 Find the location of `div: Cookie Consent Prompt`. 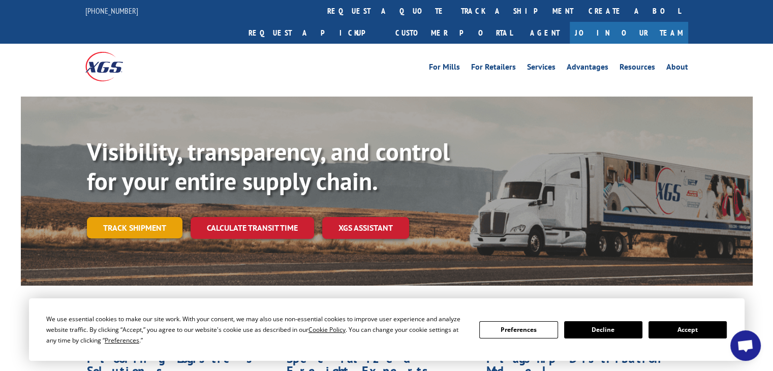

div: Cookie Consent Prompt is located at coordinates (387, 329).